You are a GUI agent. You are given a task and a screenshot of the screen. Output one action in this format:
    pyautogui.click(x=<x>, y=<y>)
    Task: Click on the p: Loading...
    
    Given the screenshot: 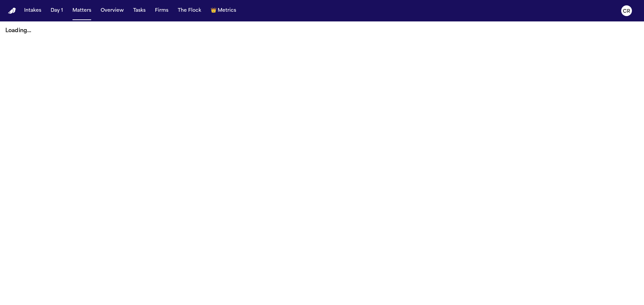 What is the action you would take?
    pyautogui.click(x=322, y=31)
    